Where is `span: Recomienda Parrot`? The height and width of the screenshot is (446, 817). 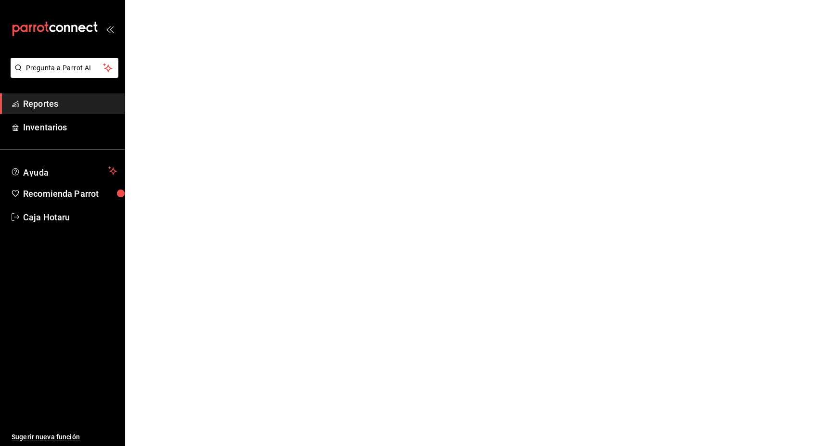 span: Recomienda Parrot is located at coordinates (70, 193).